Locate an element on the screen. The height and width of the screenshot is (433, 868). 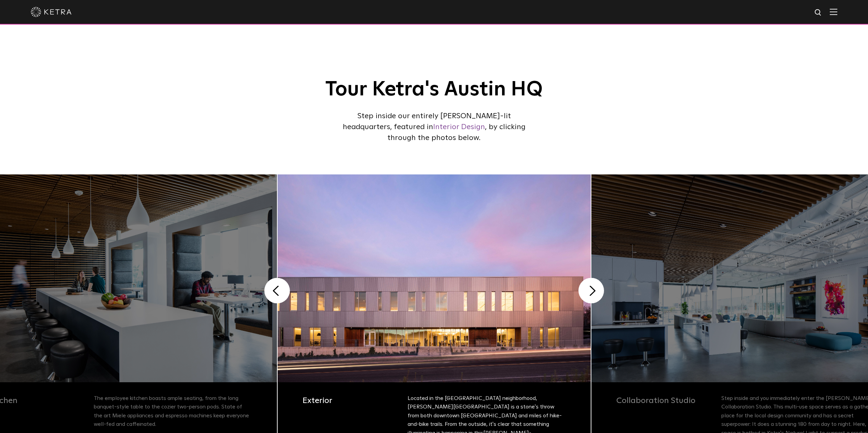
h4: Exterior is located at coordinates (352, 401).